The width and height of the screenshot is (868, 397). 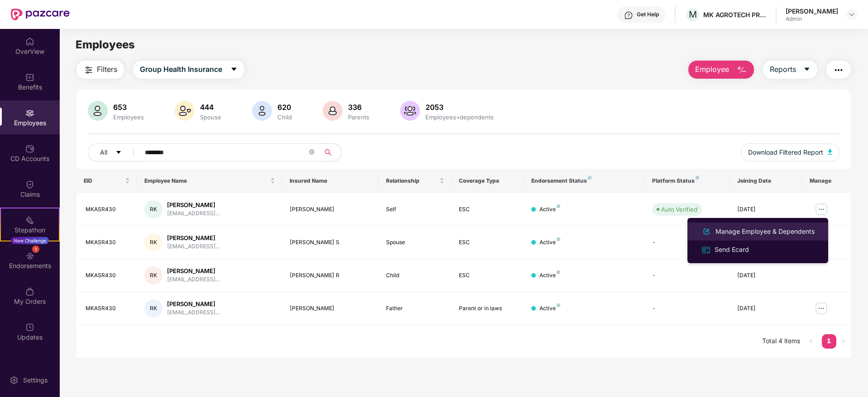 What do you see at coordinates (116, 153) in the screenshot?
I see `button: Allcaret-down` at bounding box center [116, 153].